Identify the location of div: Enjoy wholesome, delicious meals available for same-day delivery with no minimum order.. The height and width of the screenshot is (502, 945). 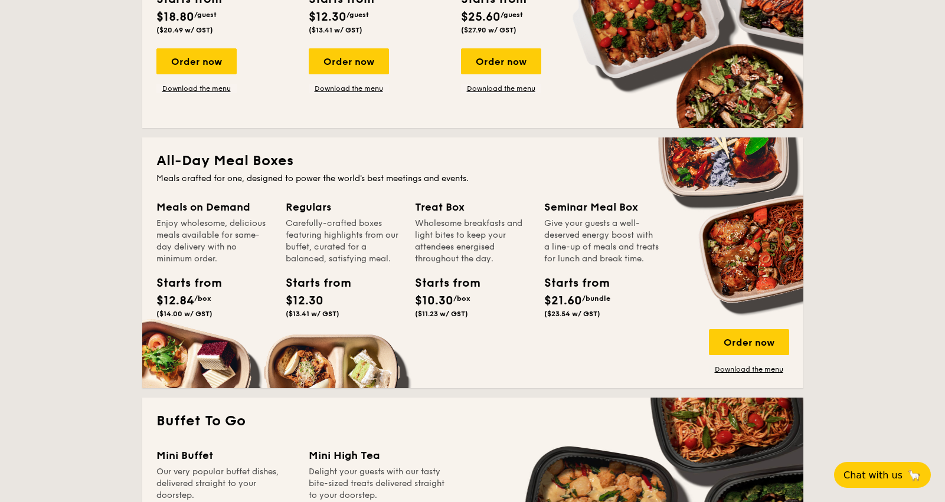
(214, 242).